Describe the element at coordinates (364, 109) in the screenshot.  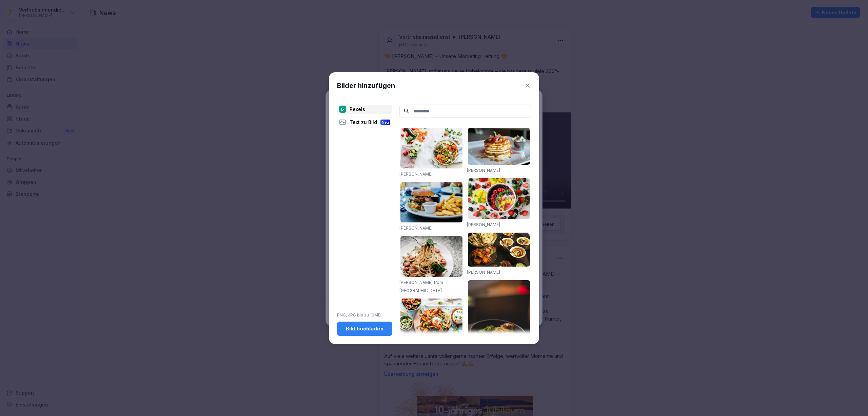
I see `div: Pexels` at that location.